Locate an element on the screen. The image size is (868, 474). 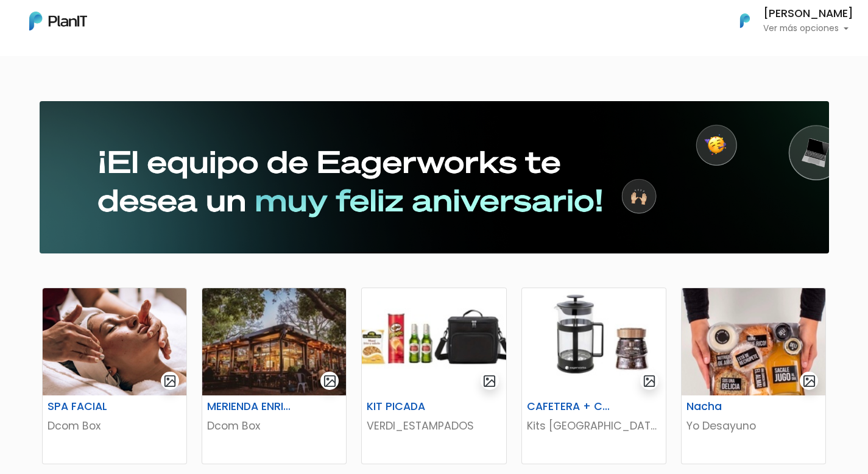
img: thumb_63AE2317-F514-41F3-A209-2759B9902972.jpeg is located at coordinates (594, 342).